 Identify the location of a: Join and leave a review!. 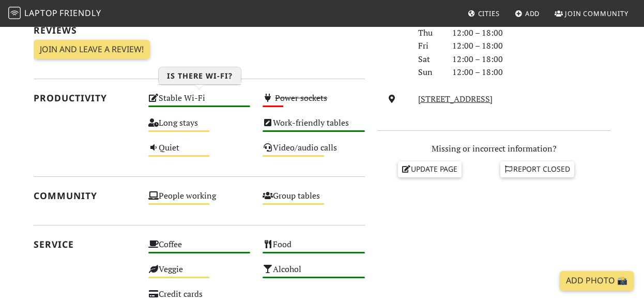
(91, 50).